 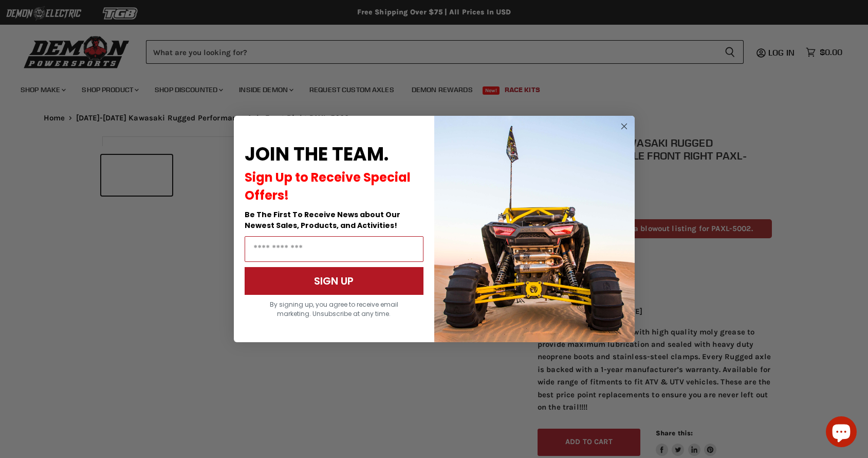 I want to click on span: Be The First To Receive News about Our Newest Sales, Products, and Activities!, so click(x=322, y=220).